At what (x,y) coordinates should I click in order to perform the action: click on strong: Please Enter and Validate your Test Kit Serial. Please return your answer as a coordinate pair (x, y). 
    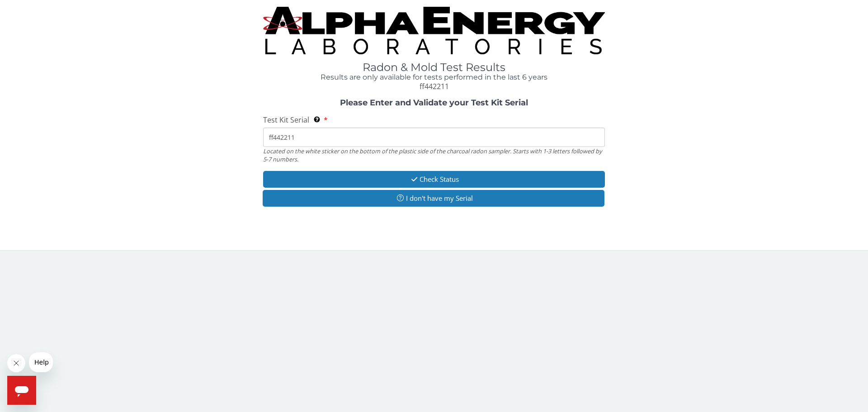
    Looking at the image, I should click on (434, 103).